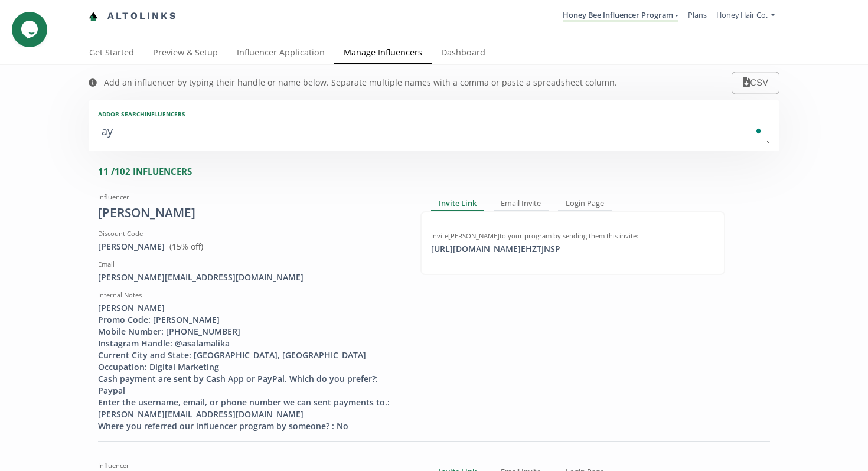  I want to click on img: favicon-32x32.png, so click(93, 17).